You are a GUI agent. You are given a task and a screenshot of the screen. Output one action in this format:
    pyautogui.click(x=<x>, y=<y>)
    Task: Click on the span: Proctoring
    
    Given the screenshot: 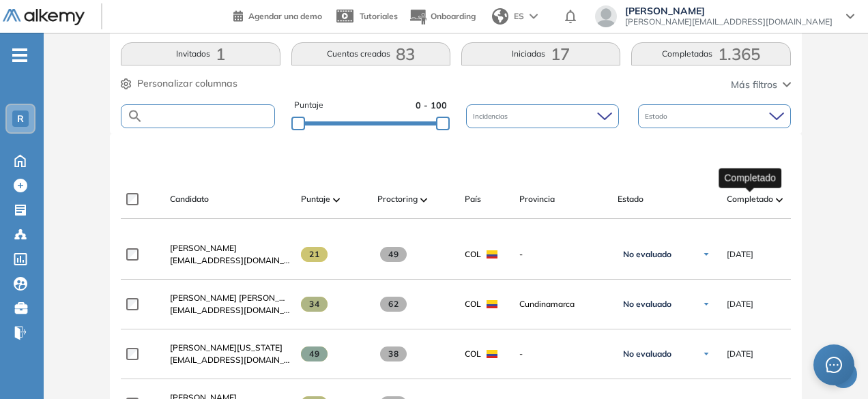 What is the action you would take?
    pyautogui.click(x=397, y=199)
    